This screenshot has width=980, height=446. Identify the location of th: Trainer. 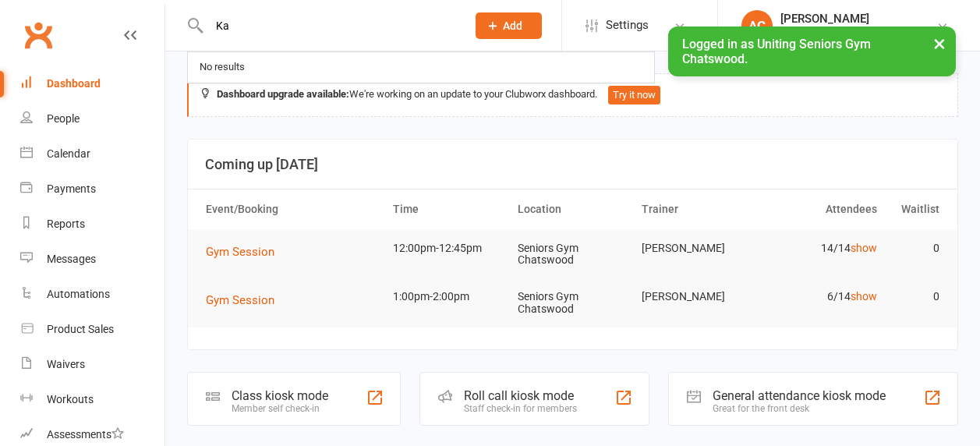
(697, 209).